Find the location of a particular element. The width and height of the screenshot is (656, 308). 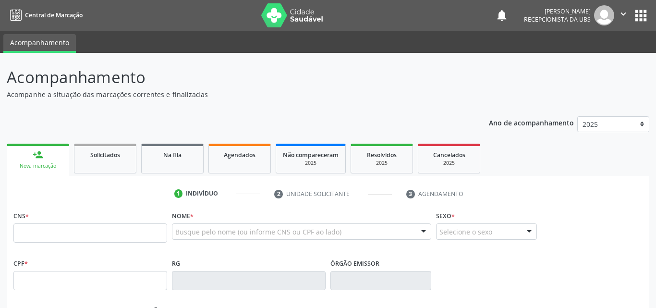

button: apps is located at coordinates (640, 15).